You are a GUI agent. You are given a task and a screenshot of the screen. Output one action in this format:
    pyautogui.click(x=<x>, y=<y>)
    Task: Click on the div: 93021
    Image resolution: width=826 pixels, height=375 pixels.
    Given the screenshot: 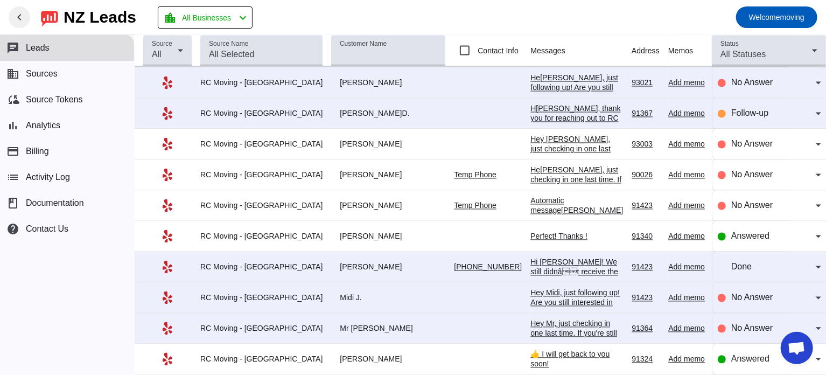 What is the action you would take?
    pyautogui.click(x=646, y=83)
    